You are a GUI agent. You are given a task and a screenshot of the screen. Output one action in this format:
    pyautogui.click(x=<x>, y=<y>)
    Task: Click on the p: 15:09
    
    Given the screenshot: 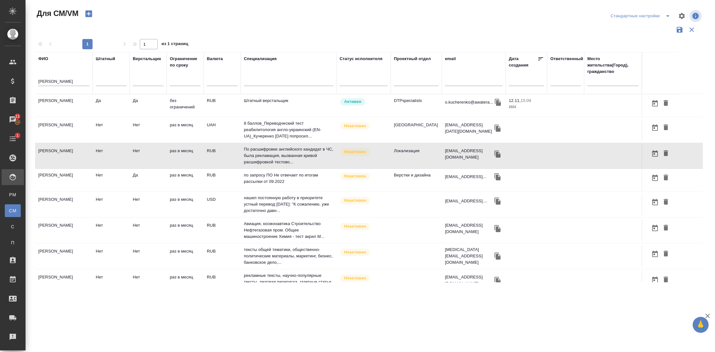 What is the action you would take?
    pyautogui.click(x=526, y=100)
    